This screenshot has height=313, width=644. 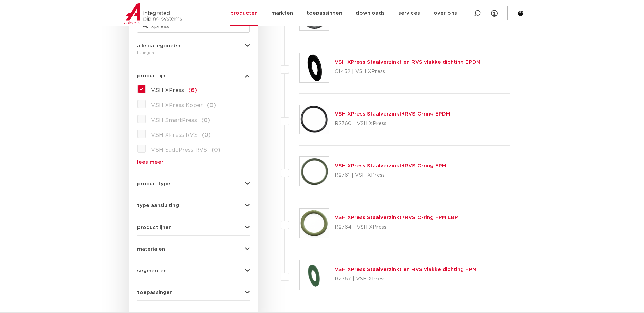 I want to click on button: productlijn, so click(x=193, y=75).